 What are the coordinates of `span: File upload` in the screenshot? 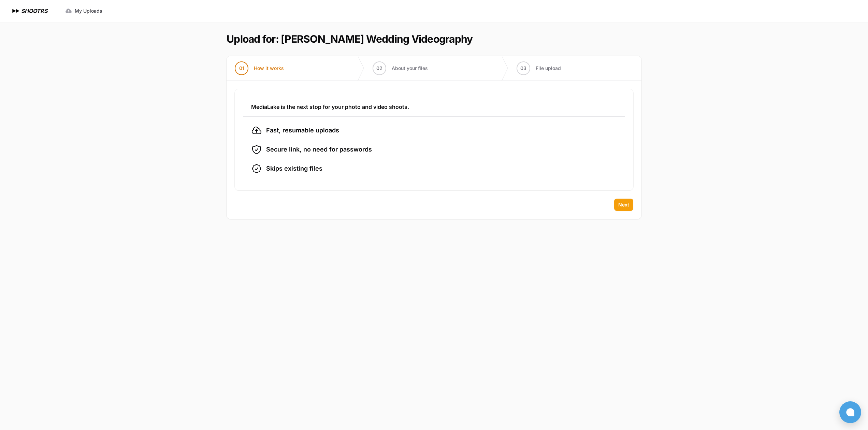 It's located at (549, 68).